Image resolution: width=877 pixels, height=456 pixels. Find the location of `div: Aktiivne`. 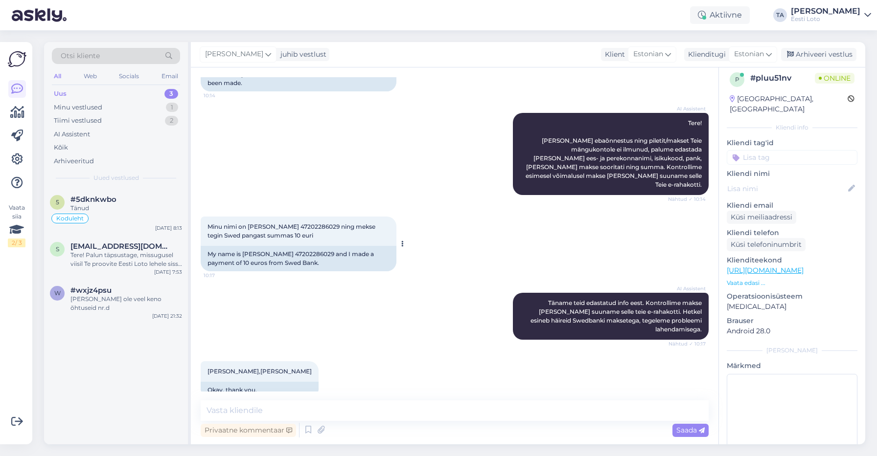

div: Aktiivne is located at coordinates (720, 15).